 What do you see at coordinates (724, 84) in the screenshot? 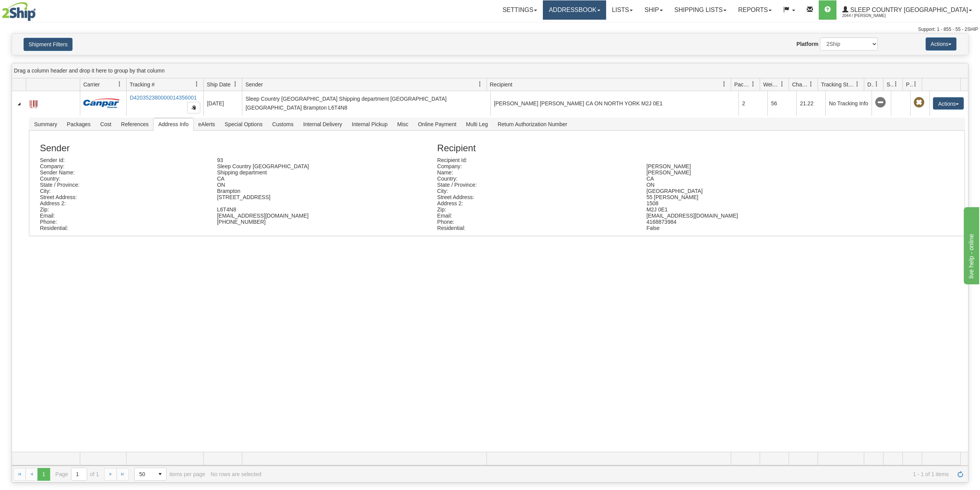
I see `a: Recipient filter column settings` at bounding box center [724, 84].